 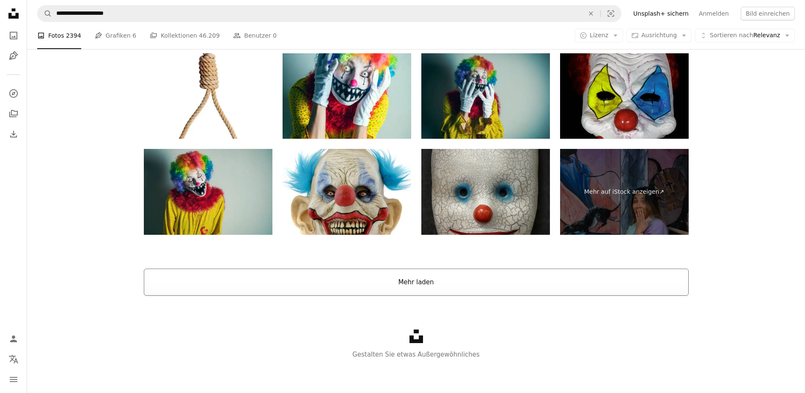 What do you see at coordinates (14, 114) in the screenshot?
I see `a: Kollektionen` at bounding box center [14, 114].